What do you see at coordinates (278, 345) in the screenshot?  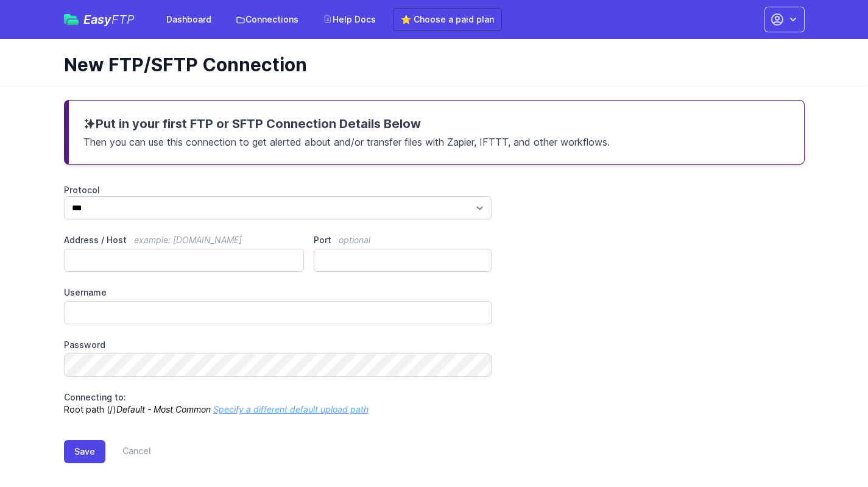 I see `label: Password` at bounding box center [278, 345].